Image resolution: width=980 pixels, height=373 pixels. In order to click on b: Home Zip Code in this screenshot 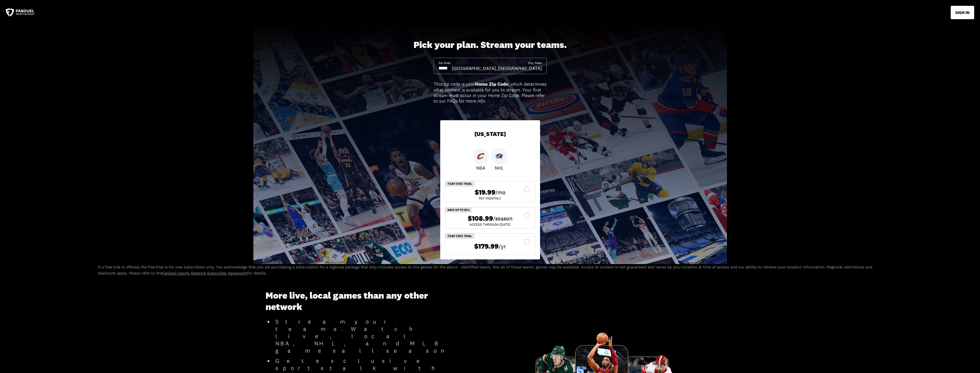, I will do `click(492, 84)`.